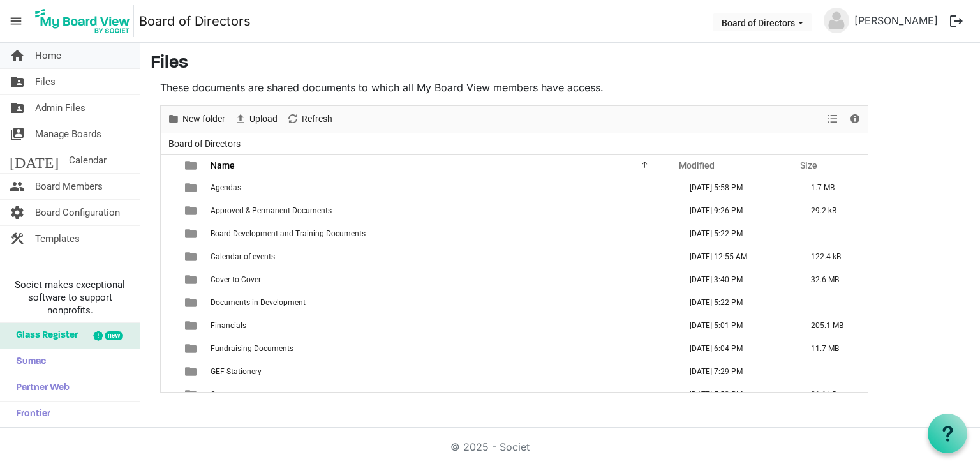  Describe the element at coordinates (288, 234) in the screenshot. I see `span: Board Development and Training Documents` at that location.